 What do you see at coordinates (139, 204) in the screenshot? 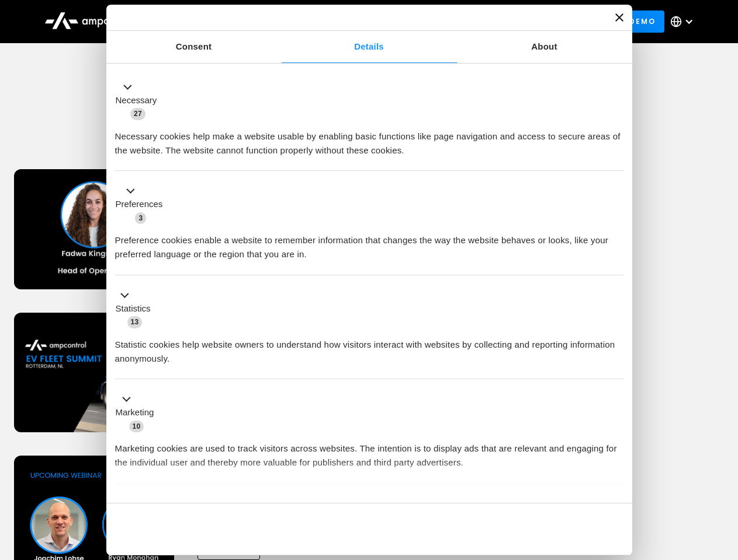
I see `label: Preferences` at bounding box center [139, 204].